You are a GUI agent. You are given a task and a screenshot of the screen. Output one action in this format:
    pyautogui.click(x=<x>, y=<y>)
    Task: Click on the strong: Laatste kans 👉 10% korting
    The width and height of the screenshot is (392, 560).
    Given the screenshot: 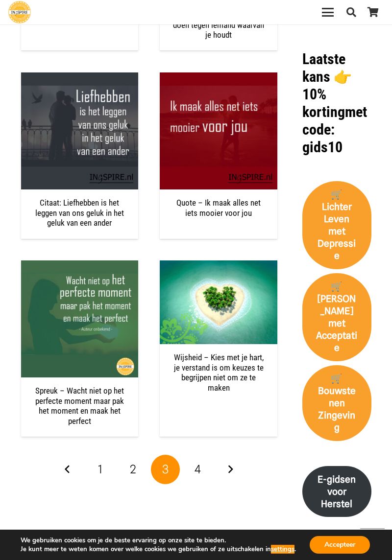 What is the action you would take?
    pyautogui.click(x=327, y=85)
    